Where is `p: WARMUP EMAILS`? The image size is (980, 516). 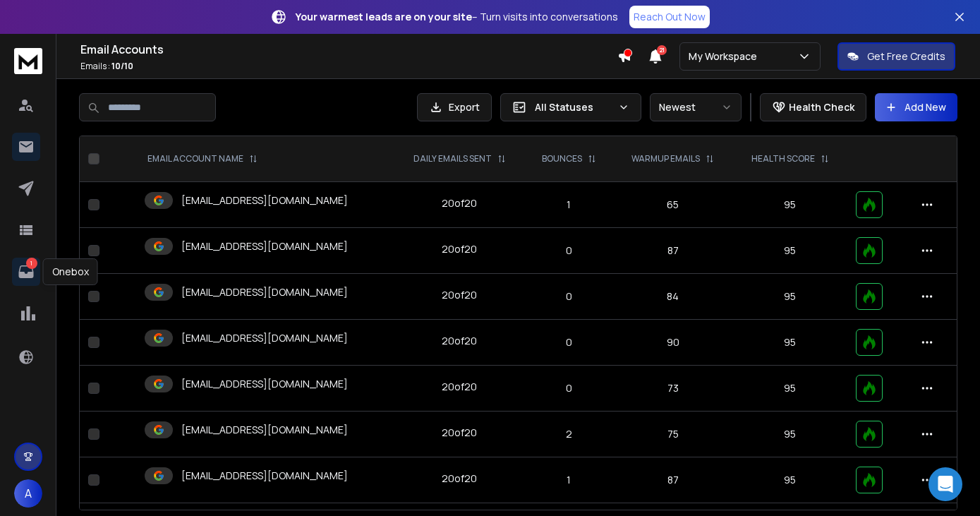 p: WARMUP EMAILS is located at coordinates (665, 159).